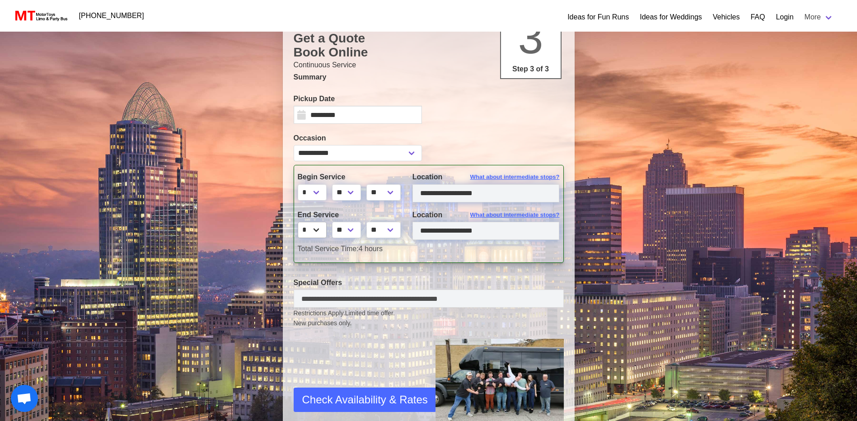  Describe the element at coordinates (819, 17) in the screenshot. I see `a: More` at that location.